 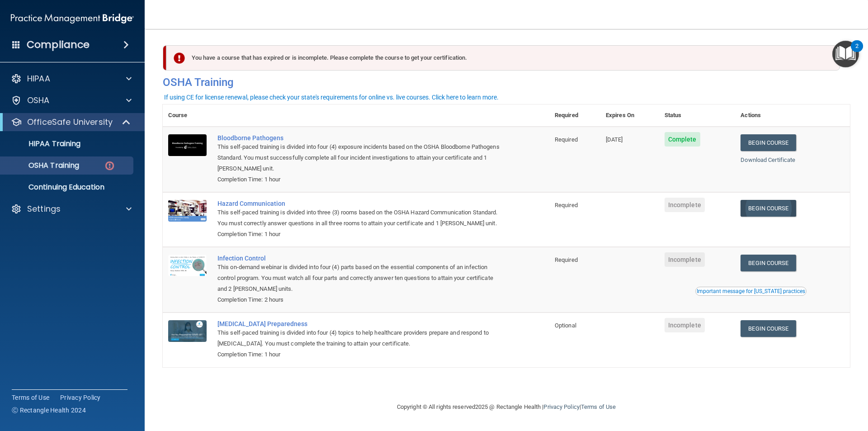 What do you see at coordinates (506, 407) in the screenshot?
I see `div: Copyright © All rights reserved 2025 @ Rectangle Health | |` at bounding box center [506, 407].